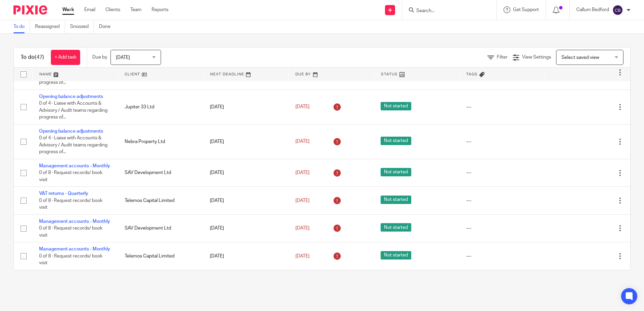 This screenshot has width=644, height=311. I want to click on a: + Add task, so click(66, 57).